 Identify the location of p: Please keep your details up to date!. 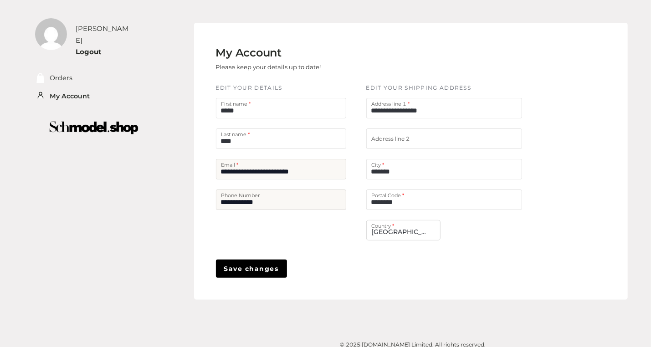
(268, 67).